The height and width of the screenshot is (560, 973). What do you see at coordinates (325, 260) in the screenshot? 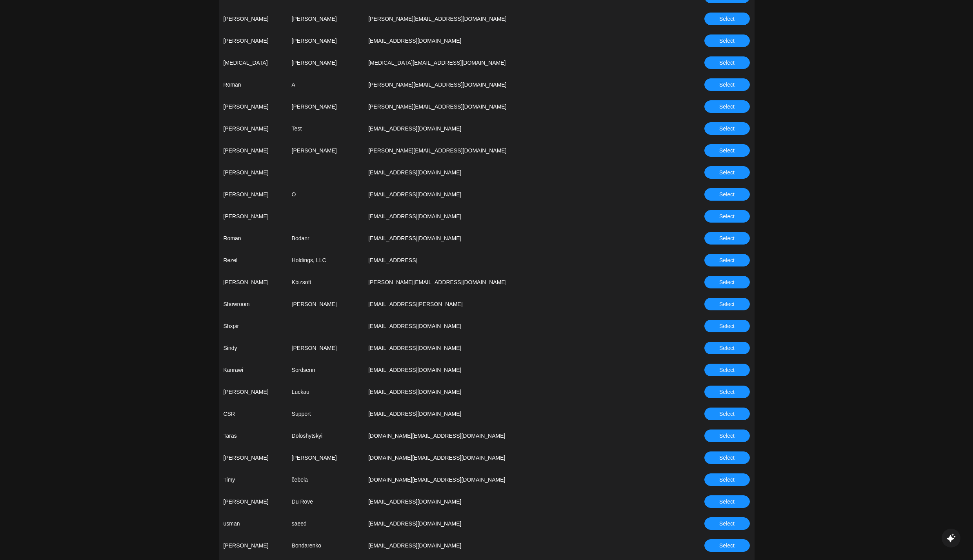
I see `td: Holdings, LLC` at bounding box center [325, 260].